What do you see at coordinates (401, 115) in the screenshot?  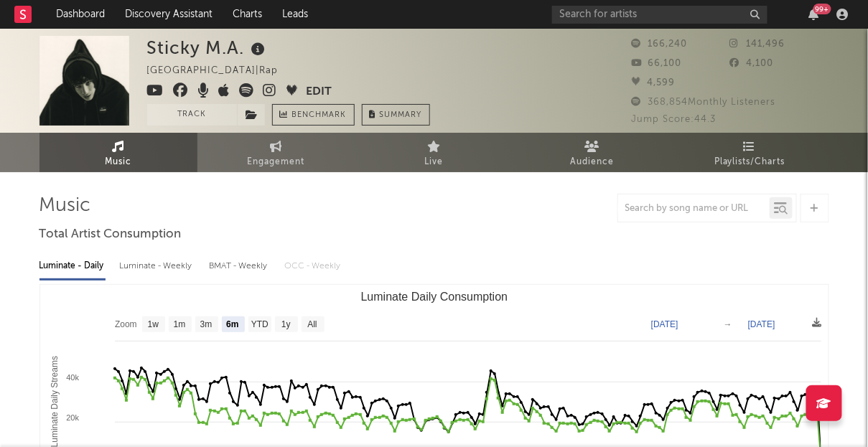 I see `span: Summary` at bounding box center [401, 115].